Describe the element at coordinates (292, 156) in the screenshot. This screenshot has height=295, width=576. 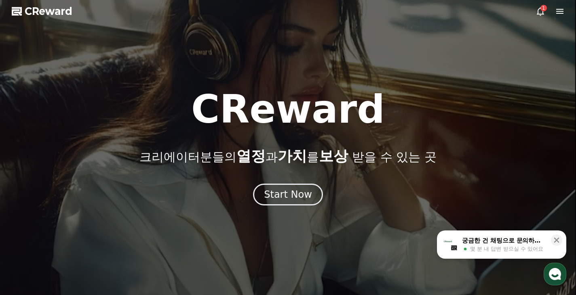
I see `span: 가치` at that location.